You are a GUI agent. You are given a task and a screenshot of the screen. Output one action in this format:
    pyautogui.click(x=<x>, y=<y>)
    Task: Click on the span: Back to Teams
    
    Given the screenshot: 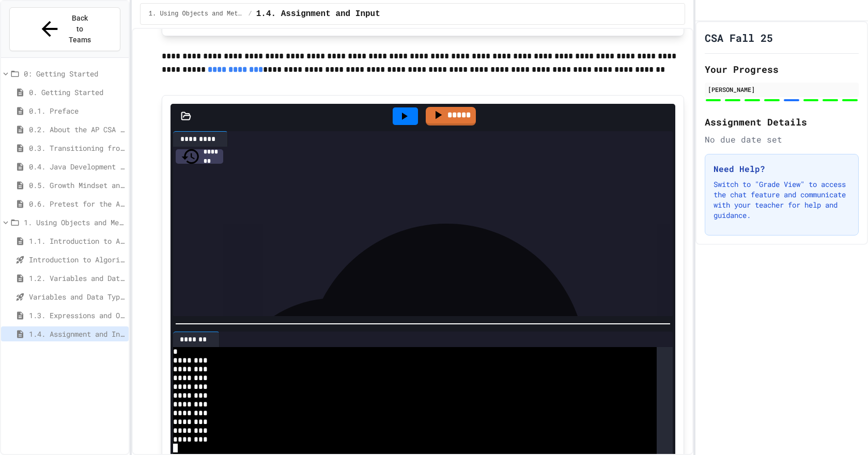 What is the action you would take?
    pyautogui.click(x=79, y=29)
    